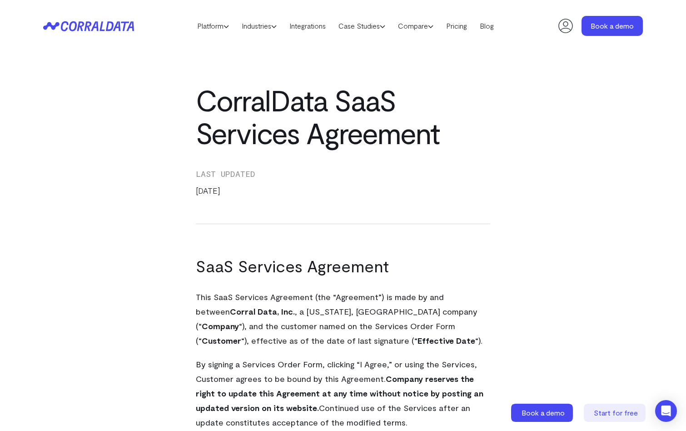 The width and height of the screenshot is (686, 431). What do you see at coordinates (343, 174) in the screenshot?
I see `h5: Last Updated` at bounding box center [343, 174].